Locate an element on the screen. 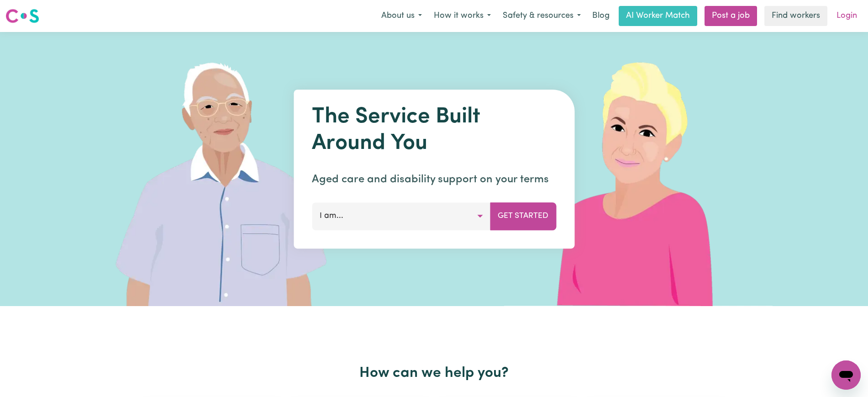 The image size is (868, 397). a: Blog is located at coordinates (601, 16).